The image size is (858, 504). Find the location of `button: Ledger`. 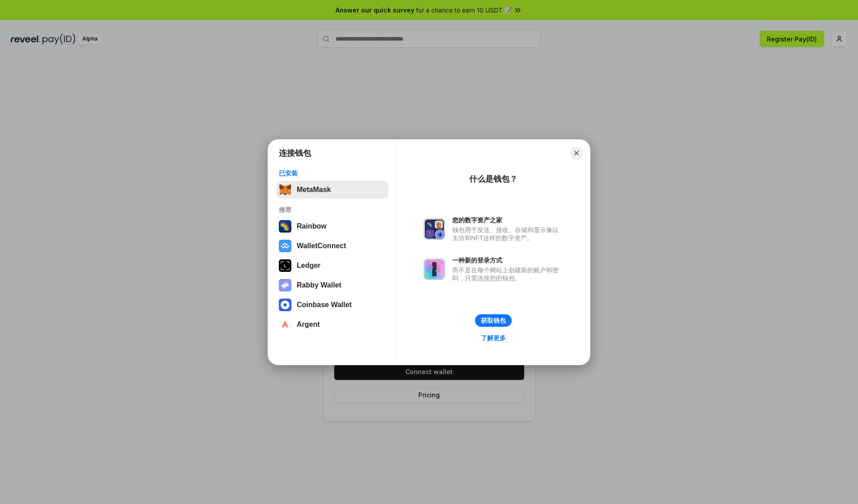

button: Ledger is located at coordinates (332, 266).